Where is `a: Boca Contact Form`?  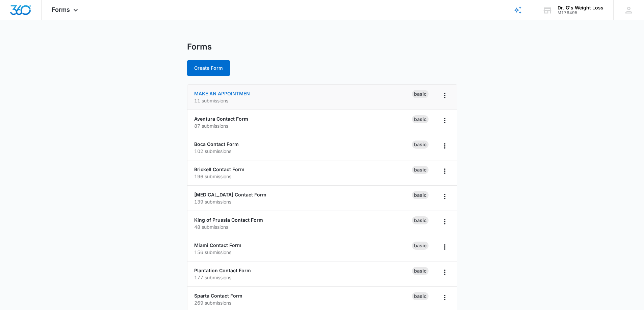 a: Boca Contact Form is located at coordinates (217, 144).